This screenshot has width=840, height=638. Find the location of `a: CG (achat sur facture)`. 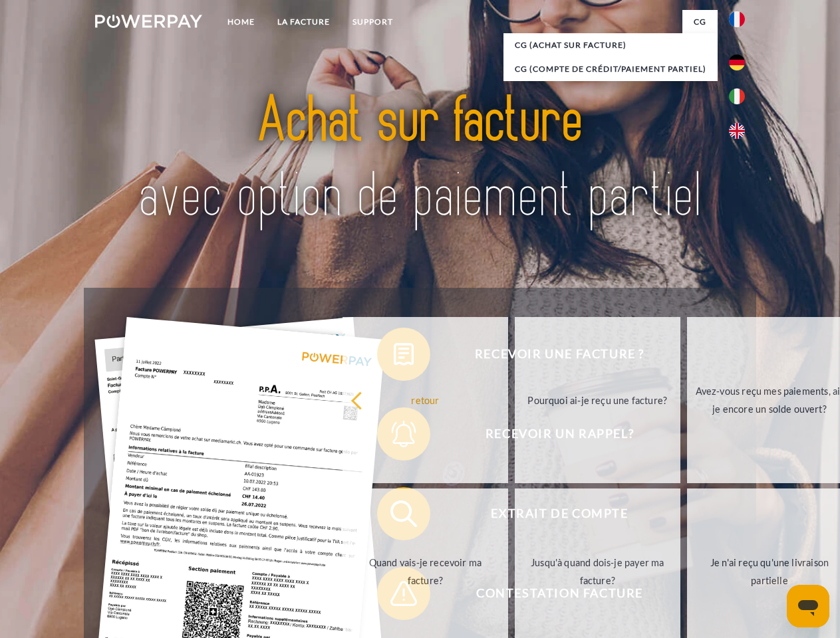

a: CG (achat sur facture) is located at coordinates (610, 45).